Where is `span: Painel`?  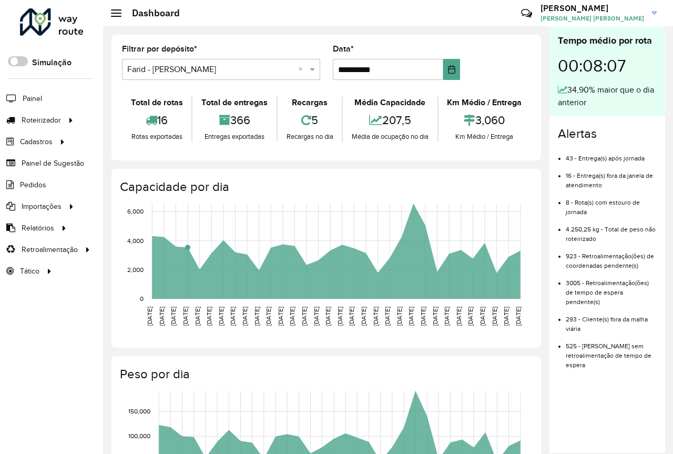 span: Painel is located at coordinates (32, 98).